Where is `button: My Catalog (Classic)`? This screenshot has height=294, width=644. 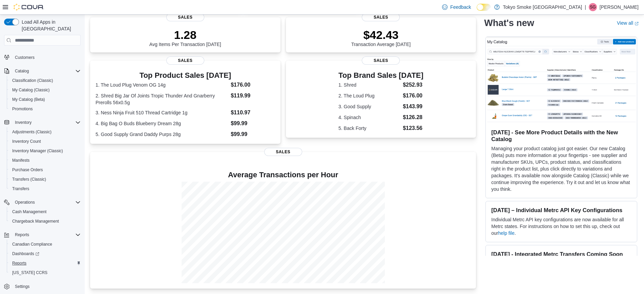 button: My Catalog (Classic) is located at coordinates (45, 90).